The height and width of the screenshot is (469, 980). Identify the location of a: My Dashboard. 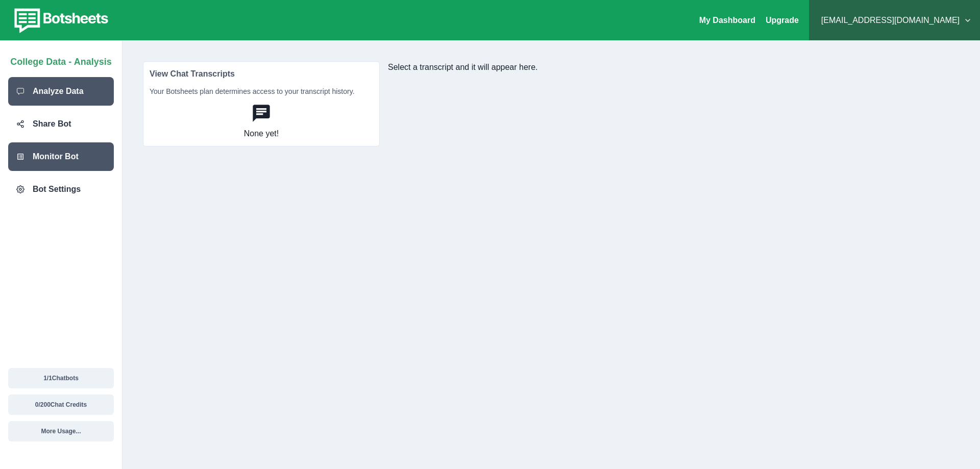
(727, 20).